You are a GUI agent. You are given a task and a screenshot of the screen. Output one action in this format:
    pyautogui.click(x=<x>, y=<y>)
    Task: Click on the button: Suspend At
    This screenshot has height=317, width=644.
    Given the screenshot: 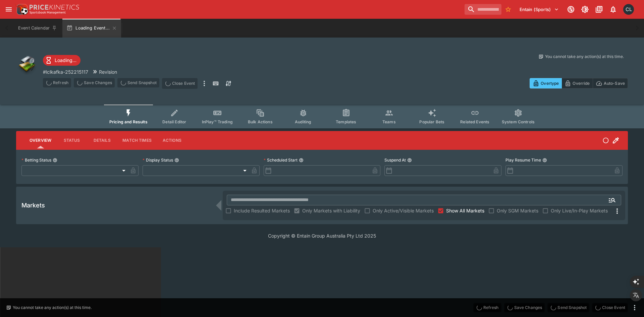 What is the action you would take?
    pyautogui.click(x=410, y=160)
    